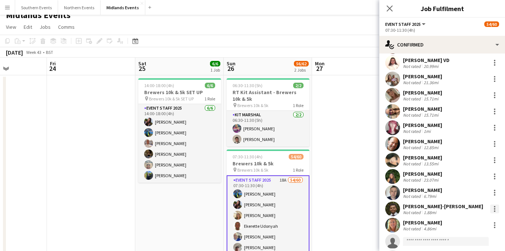 The height and width of the screenshot is (251, 505). I want to click on span: 24, so click(52, 68).